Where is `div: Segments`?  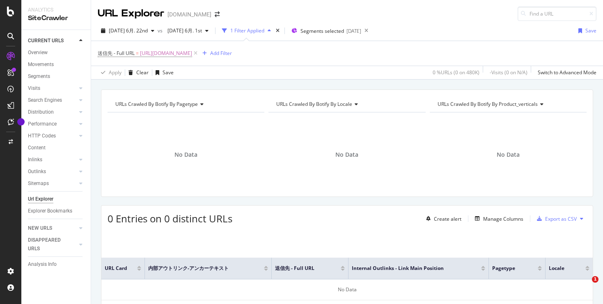
div: Segments is located at coordinates (39, 76).